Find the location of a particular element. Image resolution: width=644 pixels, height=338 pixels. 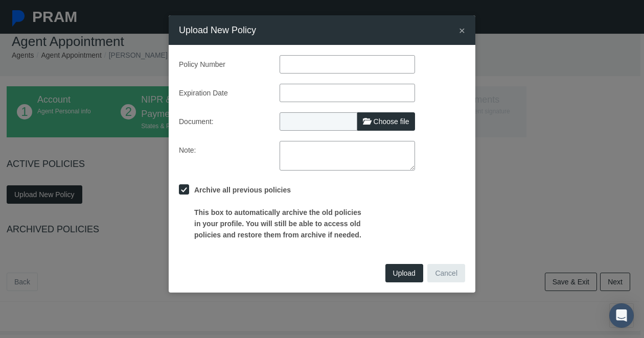

label: Note: is located at coordinates (221, 156).